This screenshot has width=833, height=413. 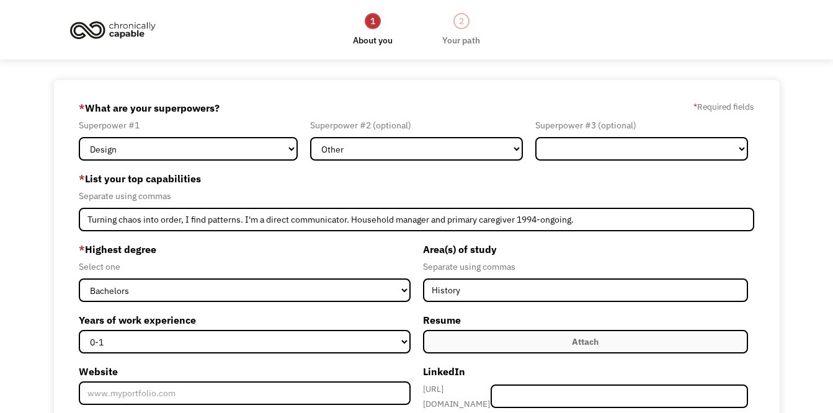 I want to click on a: 2Your path, so click(x=461, y=30).